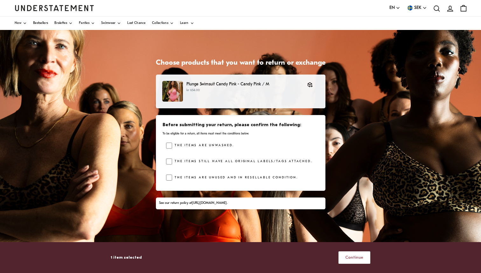 The image size is (481, 273). I want to click on div: See our return policy at ., so click(240, 203).